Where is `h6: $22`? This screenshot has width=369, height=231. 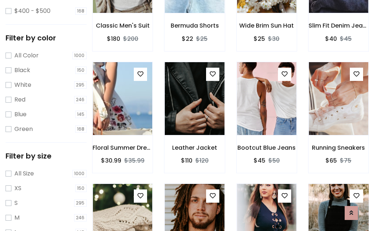
h6: $22 is located at coordinates (187, 39).